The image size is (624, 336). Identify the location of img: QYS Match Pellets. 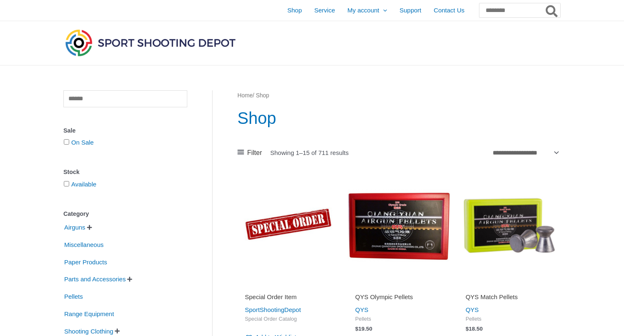
(510, 226).